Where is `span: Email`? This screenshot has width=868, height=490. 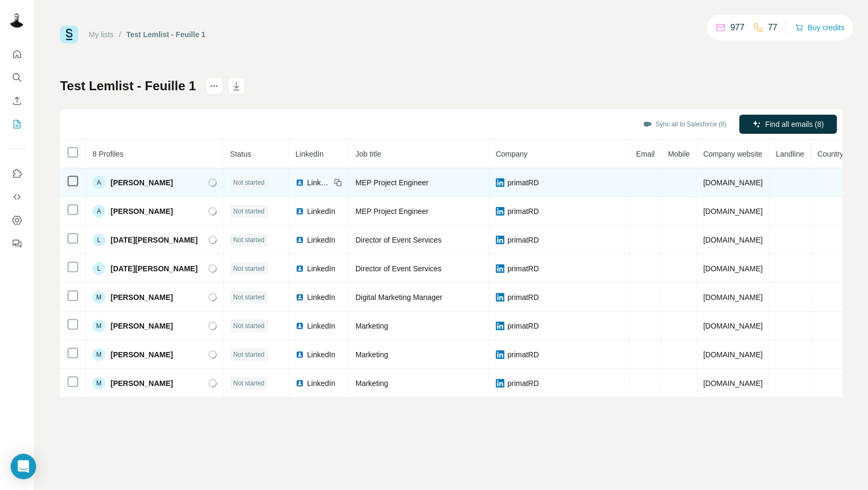 span: Email is located at coordinates (645, 154).